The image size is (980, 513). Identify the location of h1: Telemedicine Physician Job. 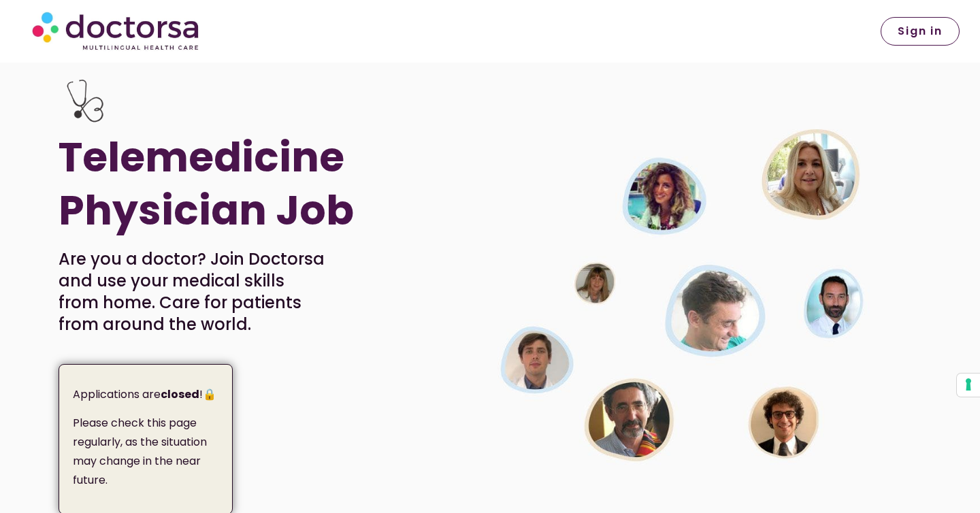
(233, 184).